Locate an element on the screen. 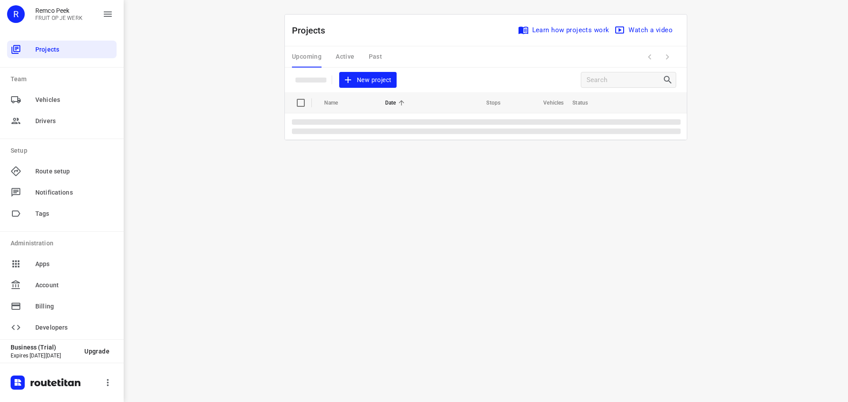 This screenshot has height=402, width=848. div: Billing is located at coordinates (62, 306).